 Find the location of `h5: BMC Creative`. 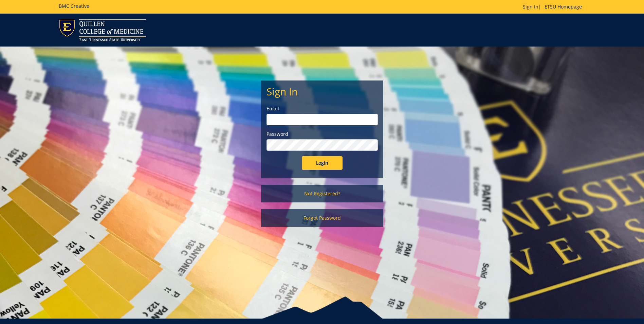

h5: BMC Creative is located at coordinates (74, 6).